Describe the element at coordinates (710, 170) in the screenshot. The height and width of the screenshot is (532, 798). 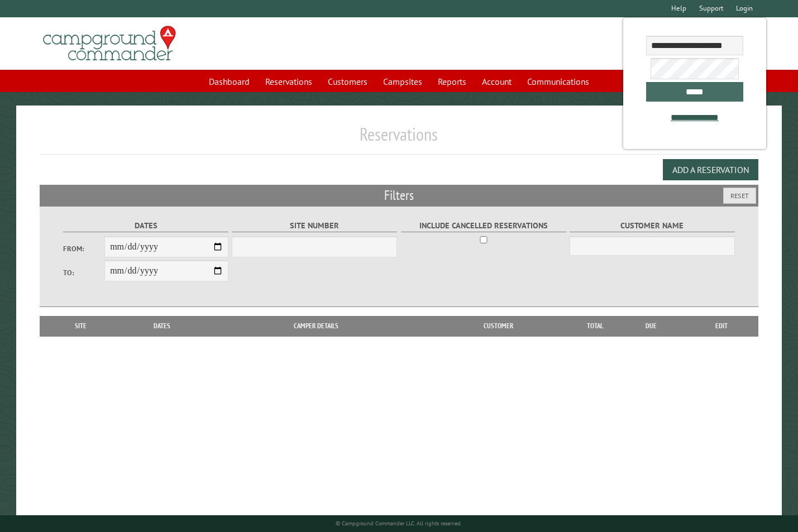
I see `button: Add a Reservation` at that location.